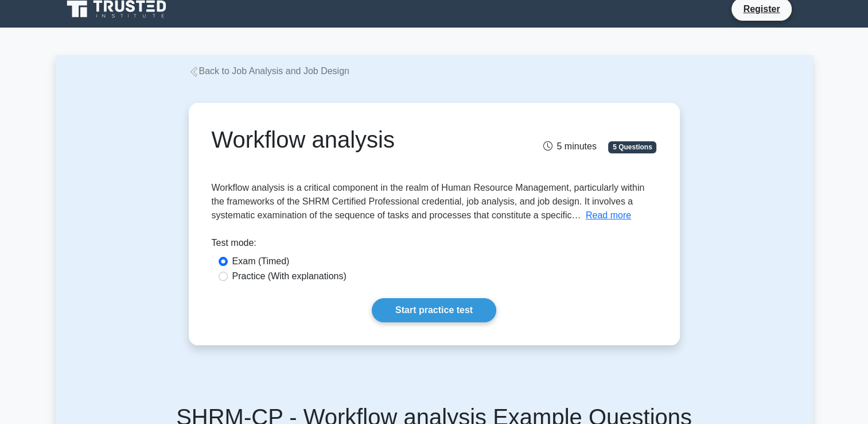 Image resolution: width=868 pixels, height=424 pixels. What do you see at coordinates (632, 147) in the screenshot?
I see `span: 5 Questions` at bounding box center [632, 147].